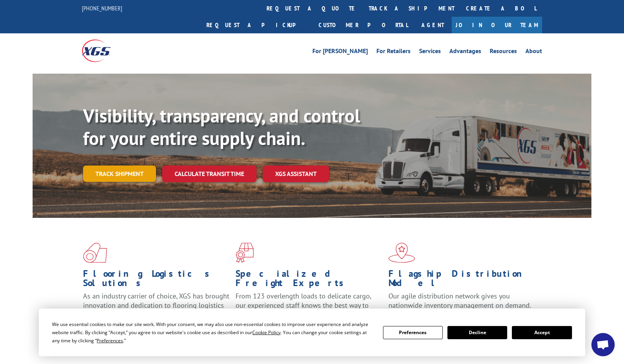 Image resolution: width=624 pixels, height=364 pixels. Describe the element at coordinates (497, 25) in the screenshot. I see `a: Join Our Team` at that location.